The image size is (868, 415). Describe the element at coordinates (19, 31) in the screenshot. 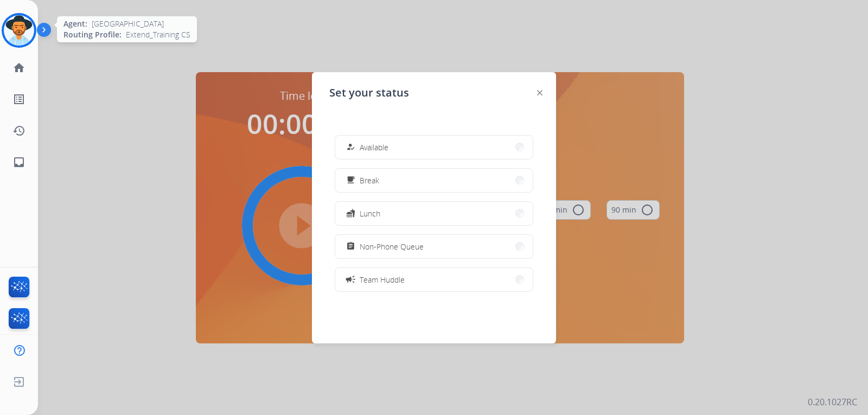

I see `img: avatar` at that location.